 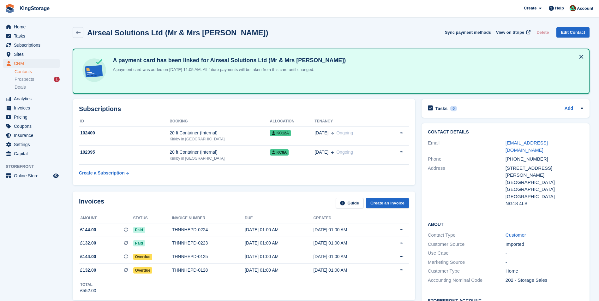 What do you see at coordinates (279, 152) in the screenshot?
I see `span: KC8A` at bounding box center [279, 152].